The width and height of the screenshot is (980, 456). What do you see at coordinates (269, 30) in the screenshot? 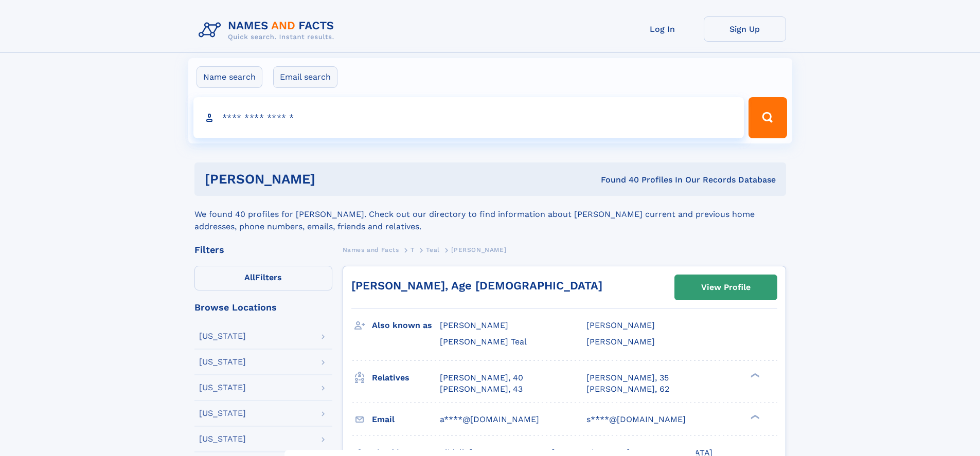
I see `img: Logo Names and Facts` at bounding box center [269, 30].